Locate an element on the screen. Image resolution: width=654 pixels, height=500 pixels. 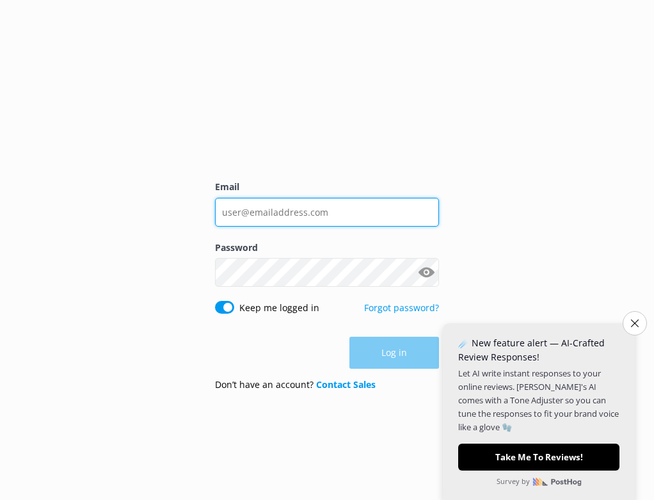
a: Contact Sales is located at coordinates (346, 384).